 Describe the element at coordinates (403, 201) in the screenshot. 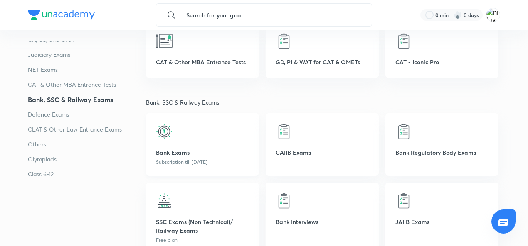

I see `img: JAIIB Exams` at that location.